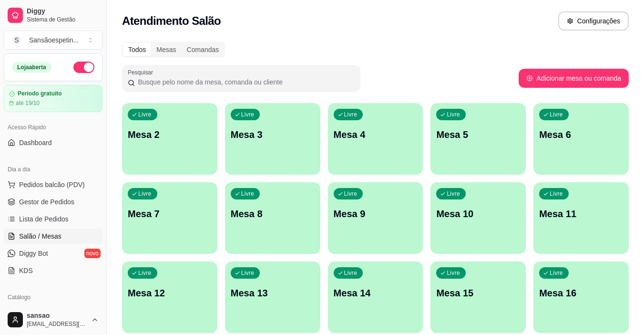  What do you see at coordinates (53, 143) in the screenshot?
I see `a: Dashboard` at bounding box center [53, 143].